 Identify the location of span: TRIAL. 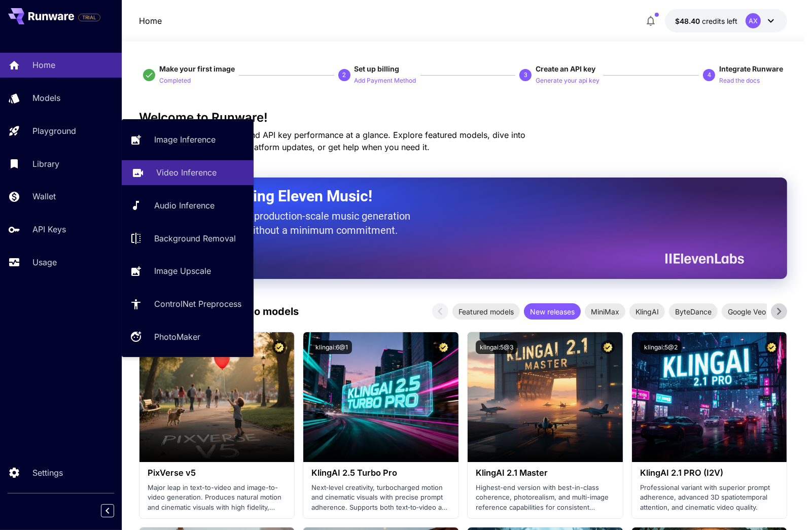
(89, 17).